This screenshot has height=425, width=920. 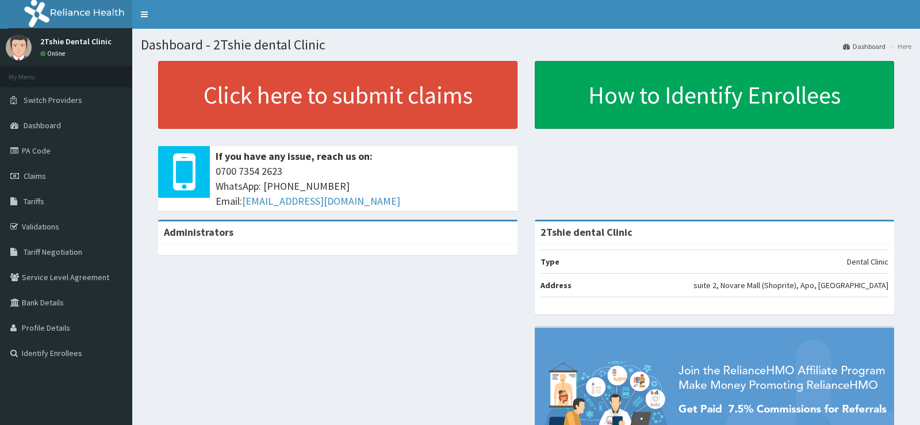 What do you see at coordinates (864, 46) in the screenshot?
I see `a: Dashboard` at bounding box center [864, 46].